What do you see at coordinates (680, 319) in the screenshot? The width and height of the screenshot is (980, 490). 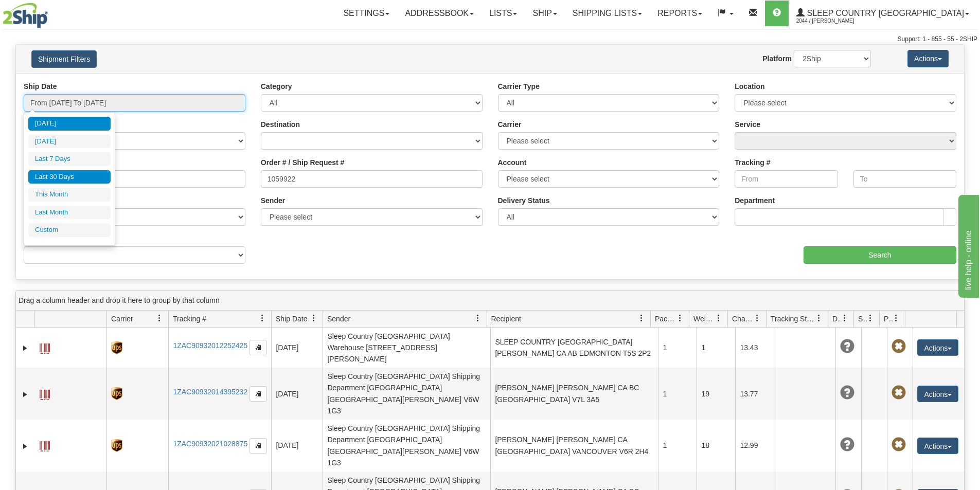 I see `a: Packages filter column settings` at bounding box center [680, 319].